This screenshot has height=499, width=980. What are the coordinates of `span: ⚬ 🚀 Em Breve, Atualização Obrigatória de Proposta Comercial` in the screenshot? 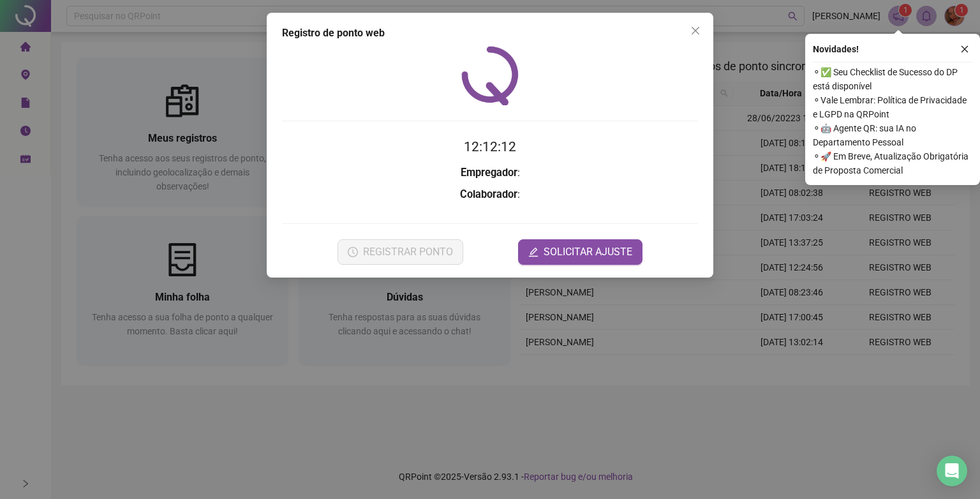 It's located at (893, 163).